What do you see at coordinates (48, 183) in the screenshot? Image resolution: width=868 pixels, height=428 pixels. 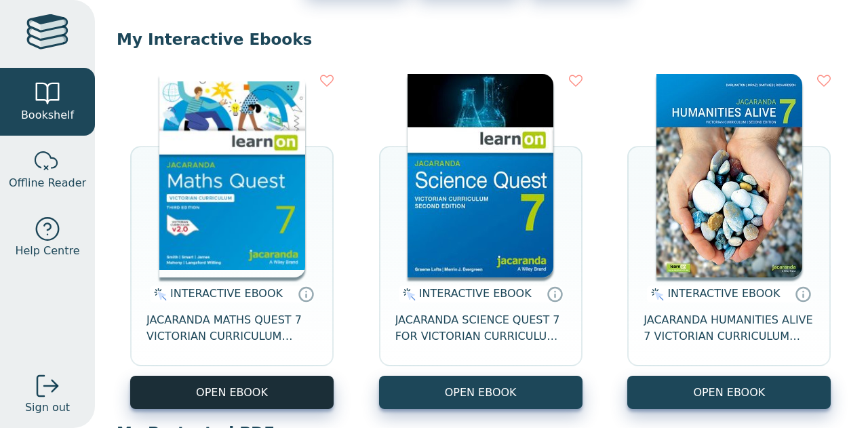 I see `span: Offline Reader` at bounding box center [48, 183].